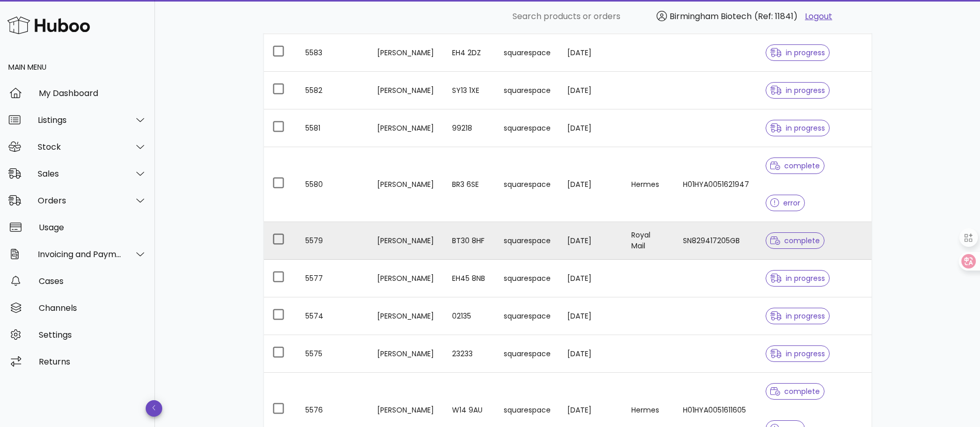  Describe the element at coordinates (470, 128) in the screenshot. I see `td: 99218` at that location.